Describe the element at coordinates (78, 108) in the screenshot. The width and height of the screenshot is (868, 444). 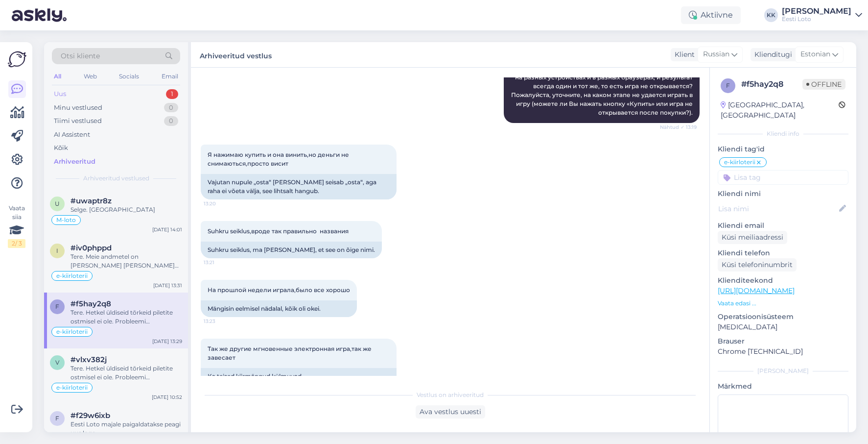
I see `div: Minu vestlused` at that location.